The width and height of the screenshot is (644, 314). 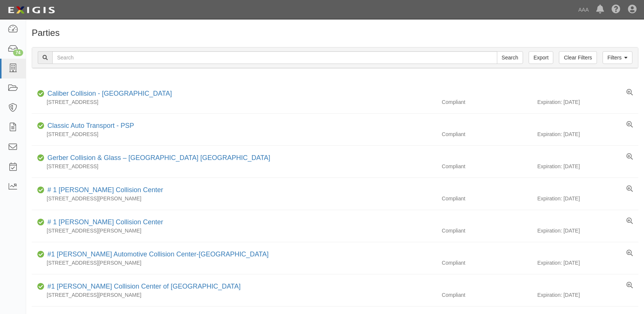 I want to click on img: logo-5460c22ac91f19d4615b14bd174203de0afe785f0fc80cf4dbbc73dc1793850b.png, so click(x=31, y=10).